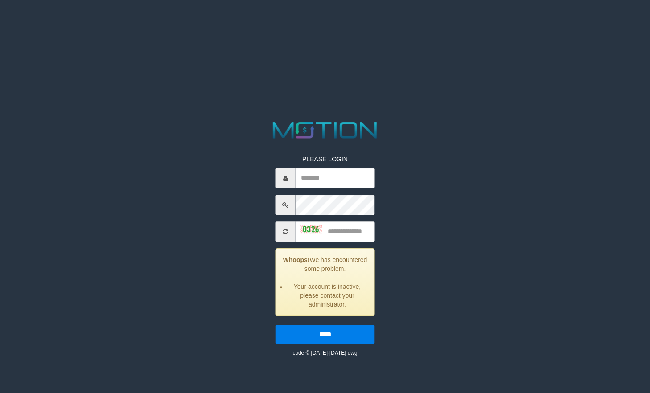 The image size is (650, 393). What do you see at coordinates (325, 282) in the screenshot?
I see `div: We has encountered some problem.` at bounding box center [325, 282].